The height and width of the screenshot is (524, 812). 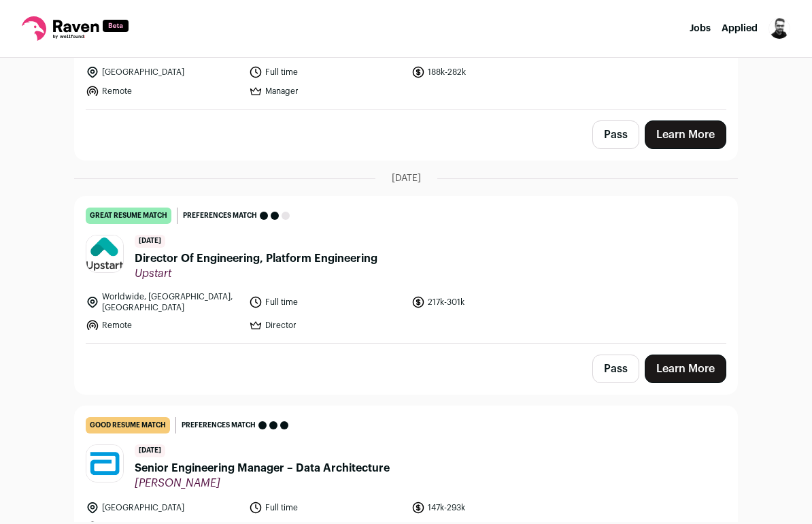 What do you see at coordinates (780, 29) in the screenshot?
I see `img: 539423-medium_jpg` at bounding box center [780, 29].